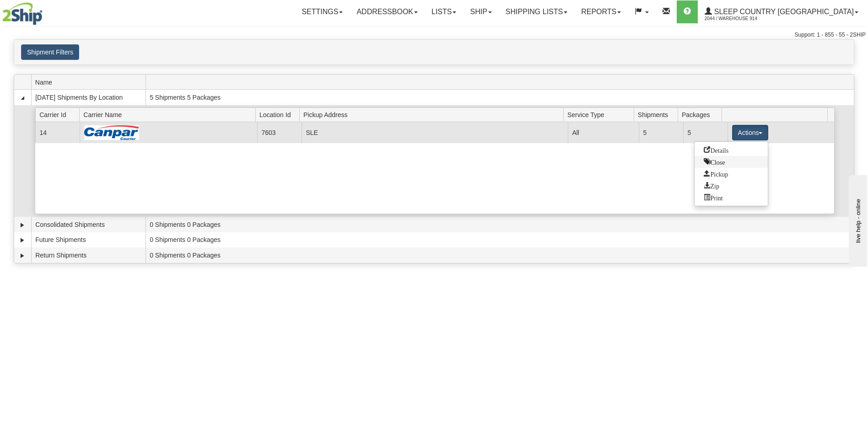 The image size is (868, 440). Describe the element at coordinates (603, 132) in the screenshot. I see `td: All` at that location.